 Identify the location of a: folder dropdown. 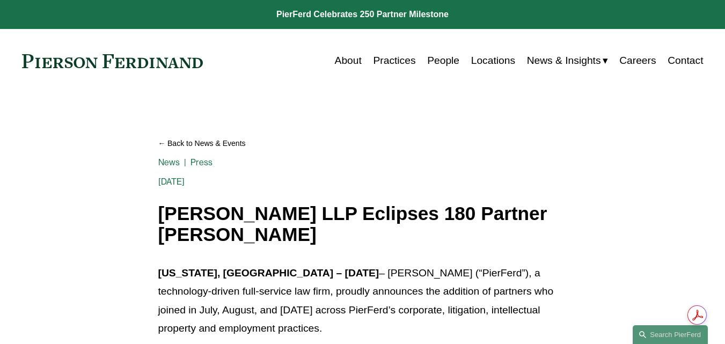
(567, 61).